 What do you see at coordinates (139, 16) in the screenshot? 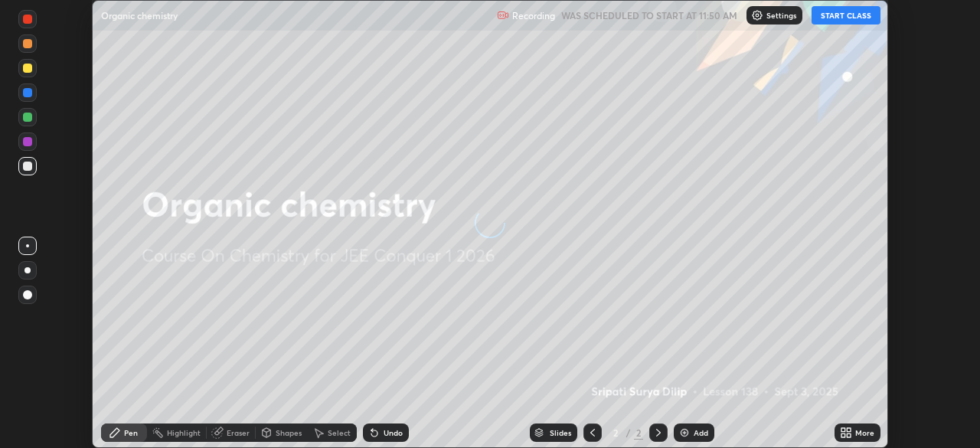
I see `p: Organic chemistry` at bounding box center [139, 16].